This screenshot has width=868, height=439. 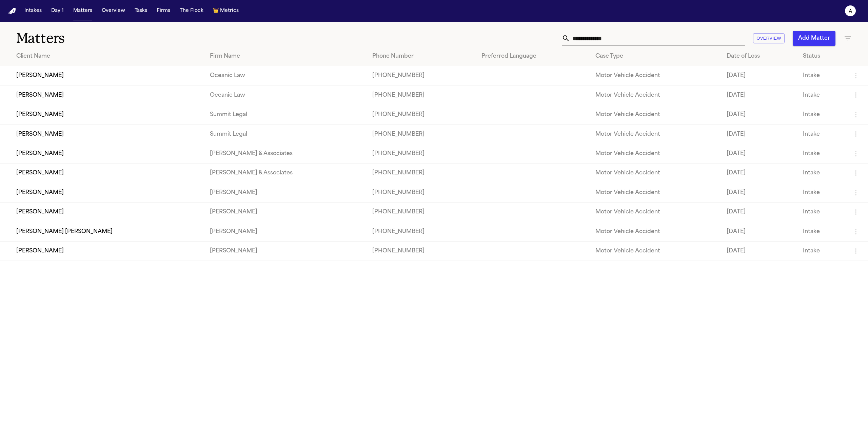 I want to click on button: Add Matter, so click(x=814, y=38).